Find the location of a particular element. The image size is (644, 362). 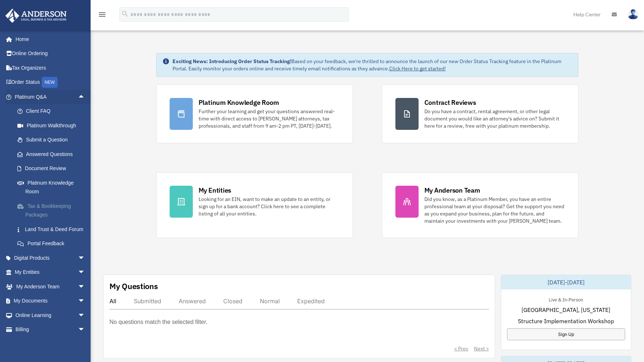

a: Online Ordering is located at coordinates (50, 53).